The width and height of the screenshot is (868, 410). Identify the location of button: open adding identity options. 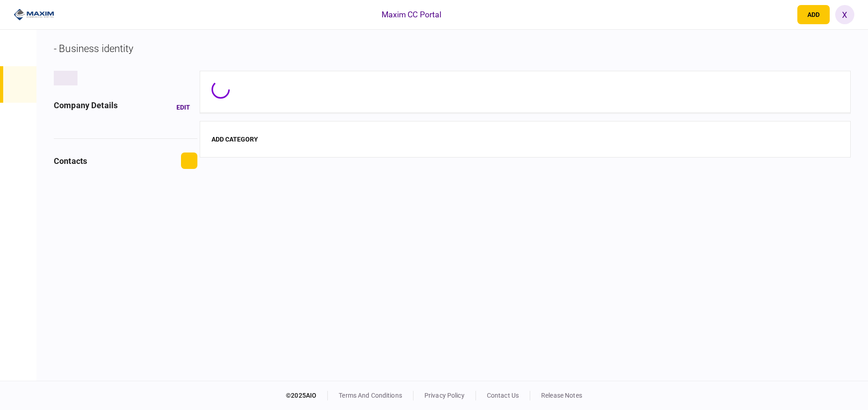
(814, 15).